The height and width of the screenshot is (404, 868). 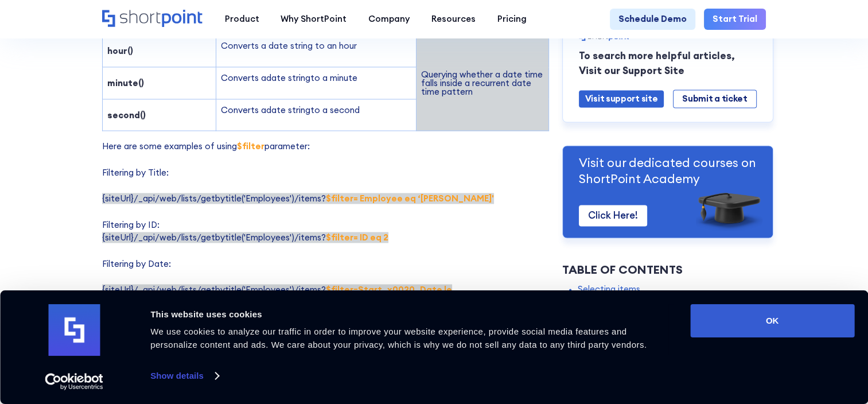 What do you see at coordinates (152, 19) in the screenshot?
I see `a: Home` at bounding box center [152, 19].